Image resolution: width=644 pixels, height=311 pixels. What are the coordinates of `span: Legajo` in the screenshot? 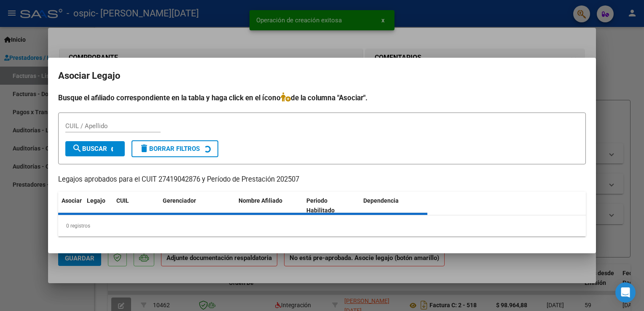 It's located at (96, 201).